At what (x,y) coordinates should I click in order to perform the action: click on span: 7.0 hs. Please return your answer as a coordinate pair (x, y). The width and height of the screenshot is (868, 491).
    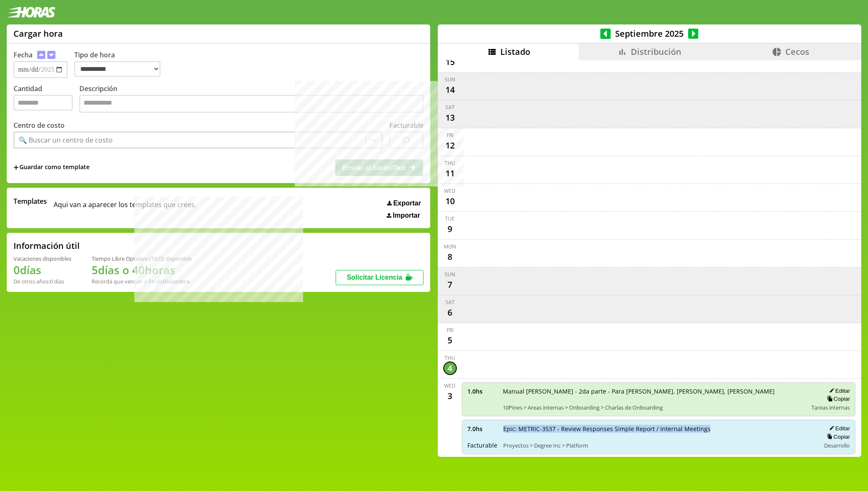
    Looking at the image, I should click on (482, 429).